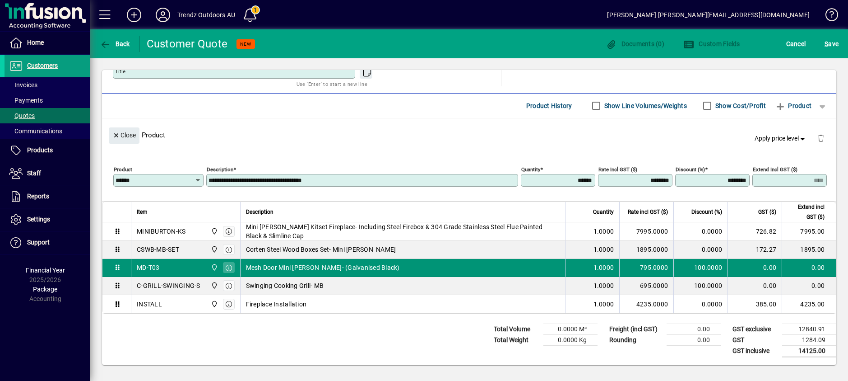  I want to click on button: Back, so click(115, 44).